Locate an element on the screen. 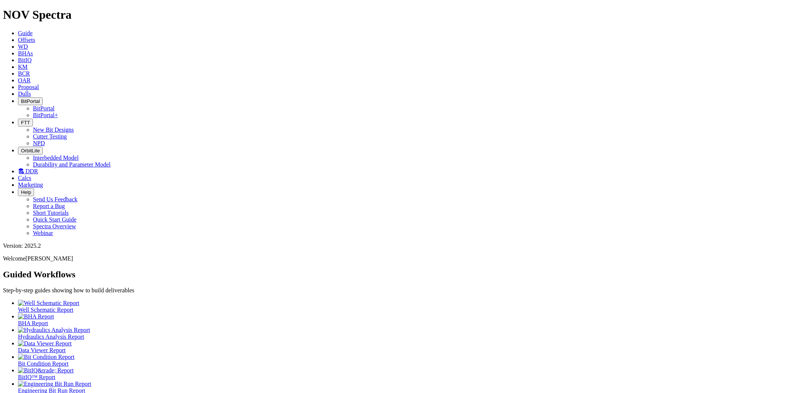  a: OAR is located at coordinates (24, 80).